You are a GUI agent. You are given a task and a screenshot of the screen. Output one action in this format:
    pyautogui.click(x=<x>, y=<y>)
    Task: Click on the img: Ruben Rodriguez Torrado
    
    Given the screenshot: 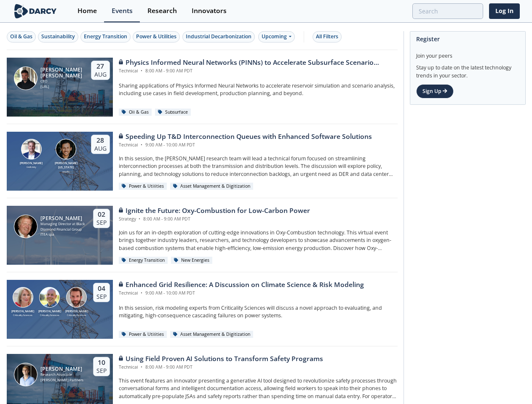 What is the action you would take?
    pyautogui.click(x=25, y=78)
    